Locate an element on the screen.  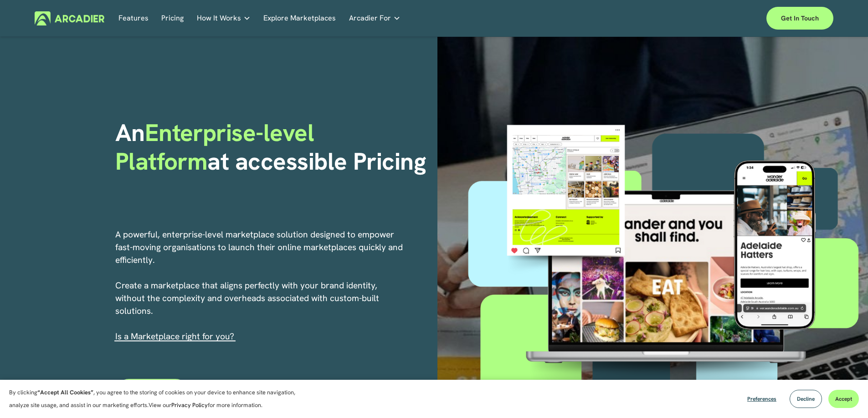
strong: “Accept All Cookies” is located at coordinates (65, 392).